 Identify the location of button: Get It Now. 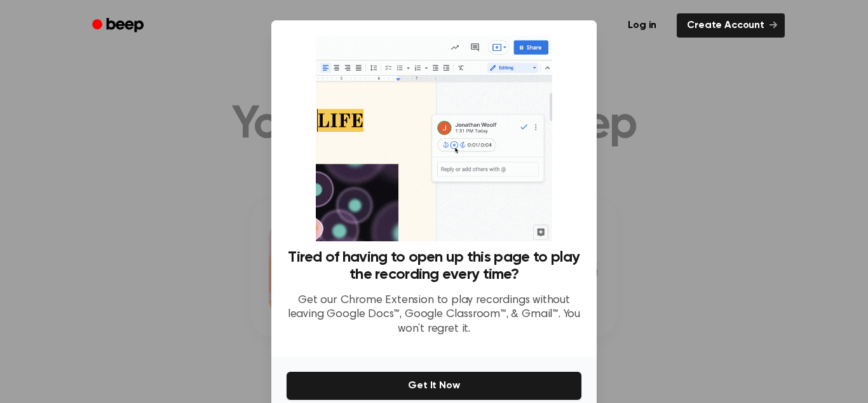
(434, 386).